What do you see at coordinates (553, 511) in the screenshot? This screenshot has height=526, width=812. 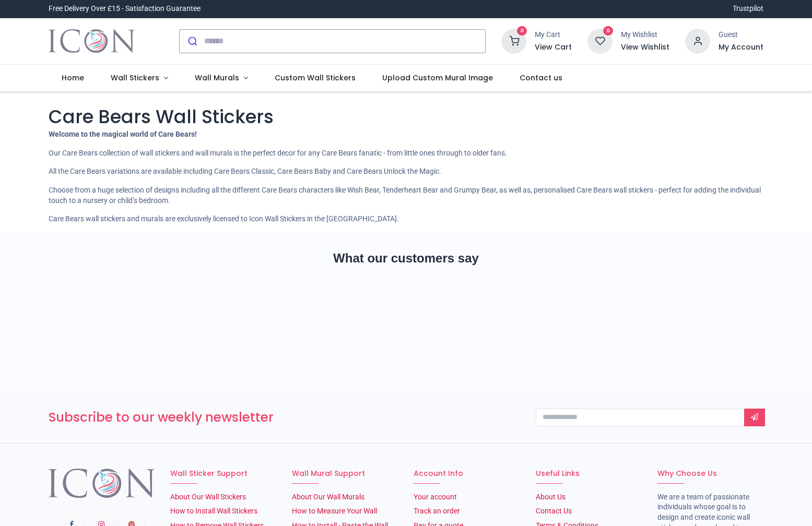 I see `a: Contact Us` at bounding box center [553, 511].